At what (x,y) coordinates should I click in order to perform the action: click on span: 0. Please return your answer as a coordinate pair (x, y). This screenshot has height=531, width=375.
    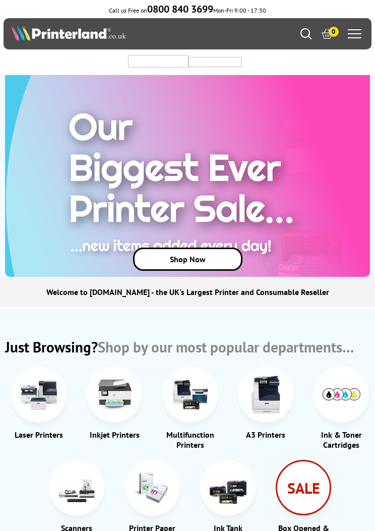
    Looking at the image, I should click on (334, 32).